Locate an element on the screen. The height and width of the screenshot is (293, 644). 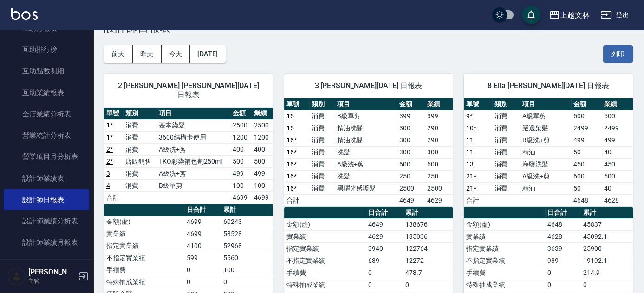
button: 今天 is located at coordinates (176, 54).